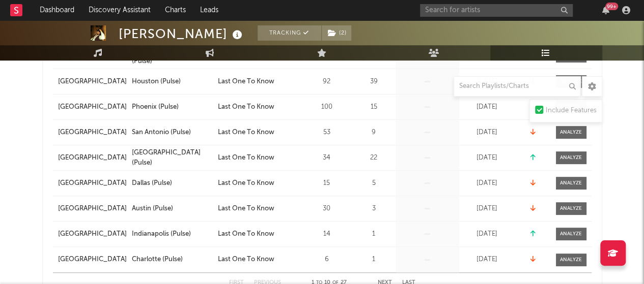 This screenshot has height=284, width=644. Describe the element at coordinates (337, 33) in the screenshot. I see `button: (2)` at that location.